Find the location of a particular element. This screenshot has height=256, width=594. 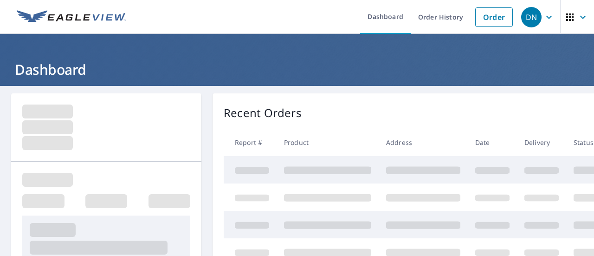

th: Product is located at coordinates (328, 142).